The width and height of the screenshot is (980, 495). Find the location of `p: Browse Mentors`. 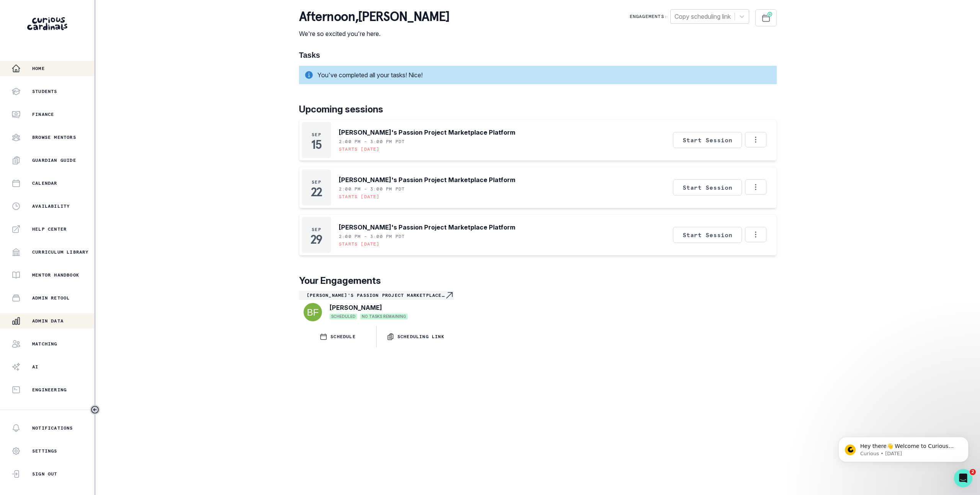

p: Browse Mentors is located at coordinates (54, 137).